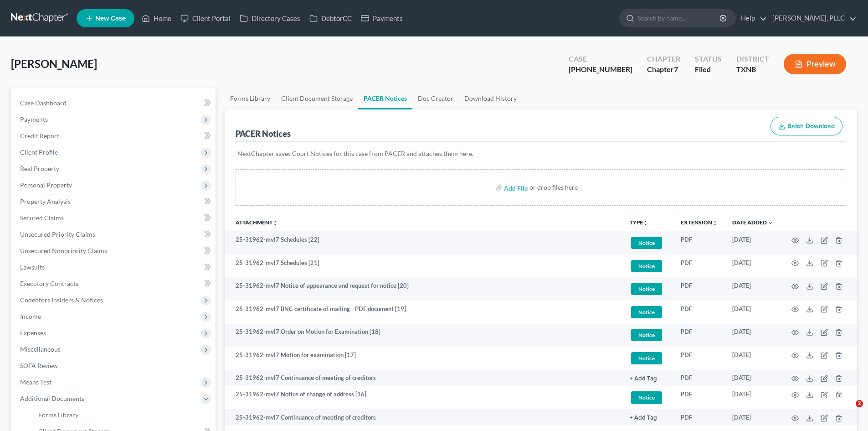  What do you see at coordinates (423, 289) in the screenshot?
I see `td: 25-31962-mvl7 Notice of appearance and request for notice [20]` at bounding box center [423, 289].